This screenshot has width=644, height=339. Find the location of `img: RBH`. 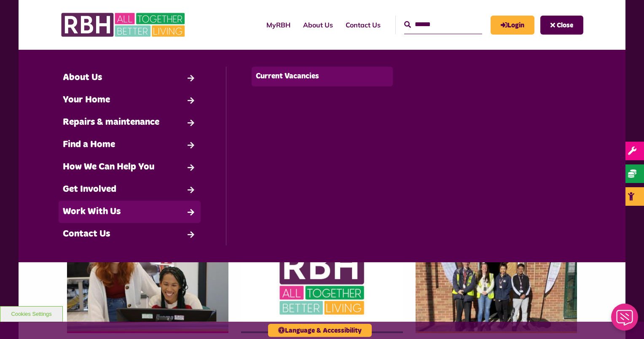

img: RBH is located at coordinates (124, 25).